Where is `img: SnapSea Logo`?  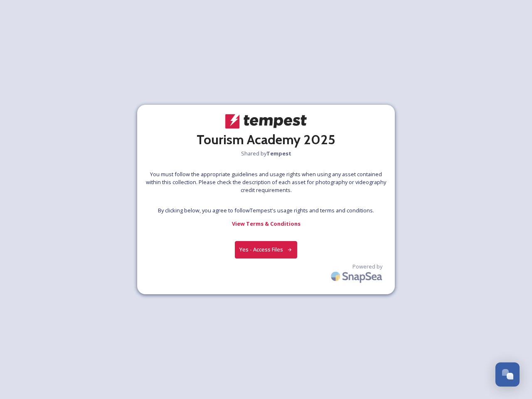
img: SnapSea Logo is located at coordinates (357, 276).